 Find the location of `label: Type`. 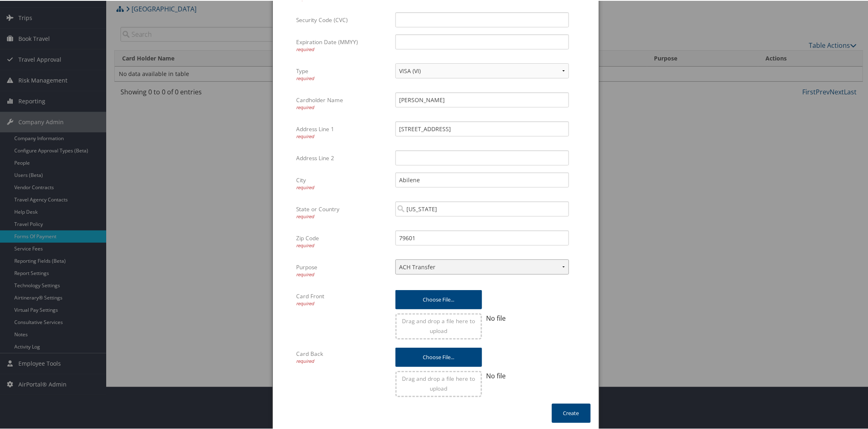

label: Type is located at coordinates (342, 74).